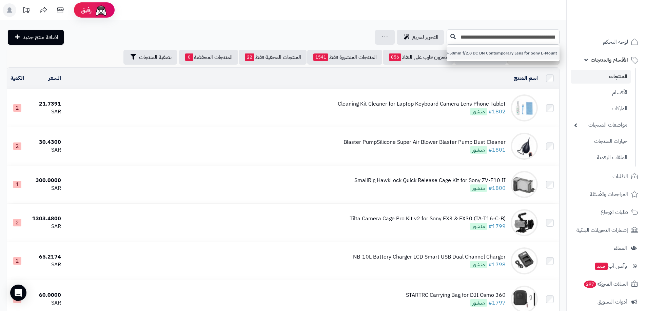 The image size is (646, 311). What do you see at coordinates (610, 266) in the screenshot?
I see `span: وآتس آب` at bounding box center [610, 266].